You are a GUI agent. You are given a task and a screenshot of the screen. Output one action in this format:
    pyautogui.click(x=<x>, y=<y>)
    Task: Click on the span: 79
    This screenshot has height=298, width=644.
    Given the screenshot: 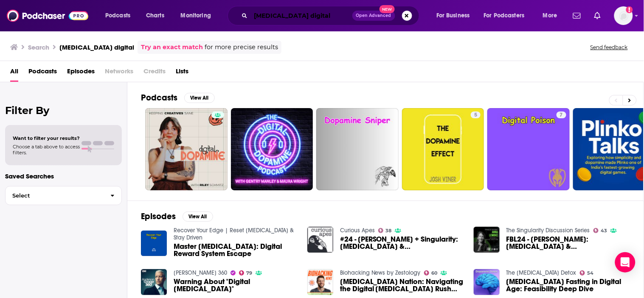 What is the action you would take?
    pyautogui.click(x=249, y=273)
    